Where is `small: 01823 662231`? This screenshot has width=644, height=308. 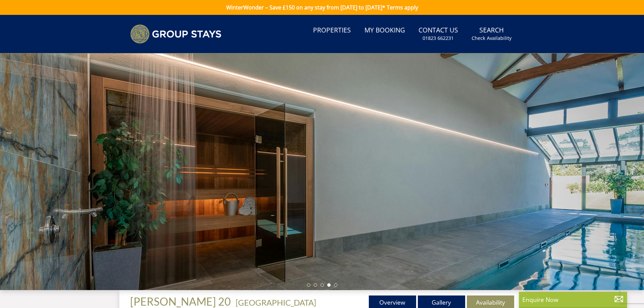 small: 01823 662231 is located at coordinates (438, 38).